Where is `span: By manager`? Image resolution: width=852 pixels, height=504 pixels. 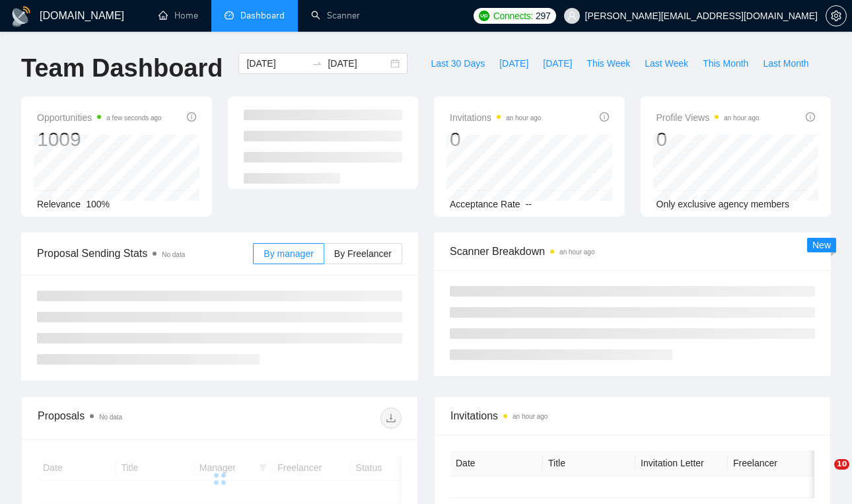
span: By manager is located at coordinates (288, 253).